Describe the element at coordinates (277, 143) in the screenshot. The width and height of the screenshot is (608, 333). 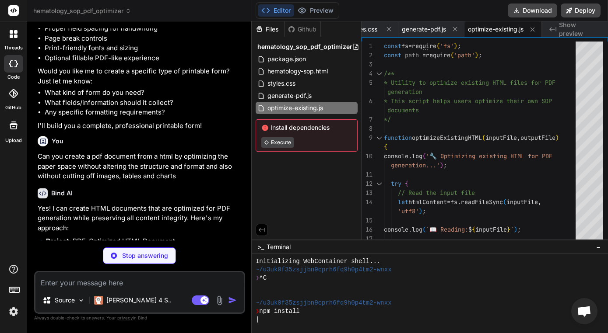
I see `button: Execute` at that location.